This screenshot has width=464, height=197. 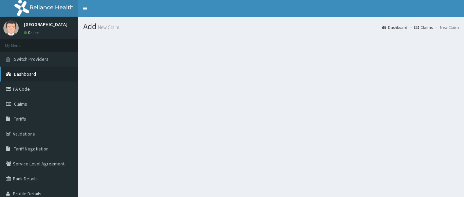 What do you see at coordinates (31, 149) in the screenshot?
I see `span: Tariff Negotiation` at bounding box center [31, 149].